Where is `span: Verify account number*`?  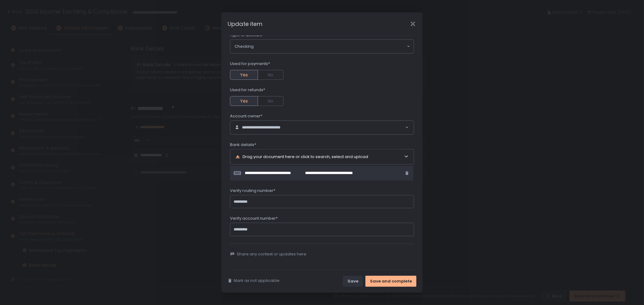
span: Verify account number* is located at coordinates (253, 219).